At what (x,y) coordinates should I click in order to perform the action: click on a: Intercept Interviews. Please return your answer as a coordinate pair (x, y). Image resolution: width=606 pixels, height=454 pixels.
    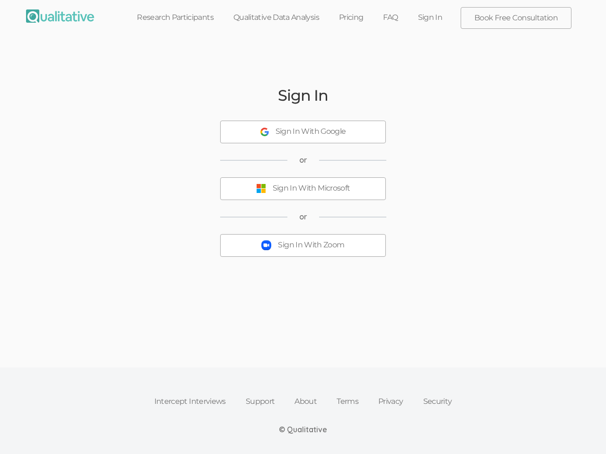
    Looking at the image, I should click on (190, 402).